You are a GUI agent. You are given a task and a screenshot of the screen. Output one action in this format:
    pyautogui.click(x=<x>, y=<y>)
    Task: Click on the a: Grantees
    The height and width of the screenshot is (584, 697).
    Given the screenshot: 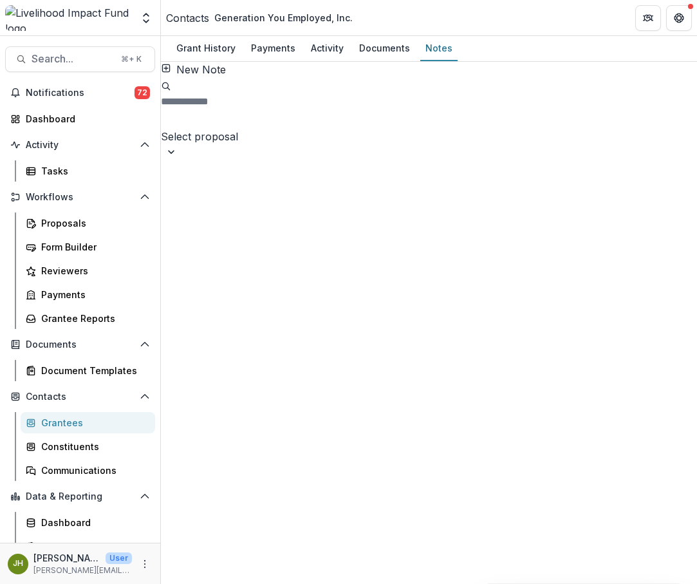 What is the action you would take?
    pyautogui.click(x=88, y=422)
    